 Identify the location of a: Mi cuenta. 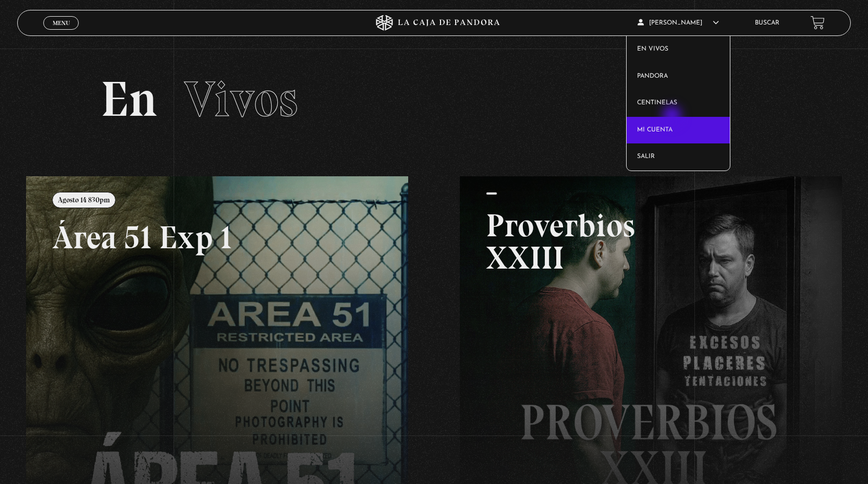
(678, 131).